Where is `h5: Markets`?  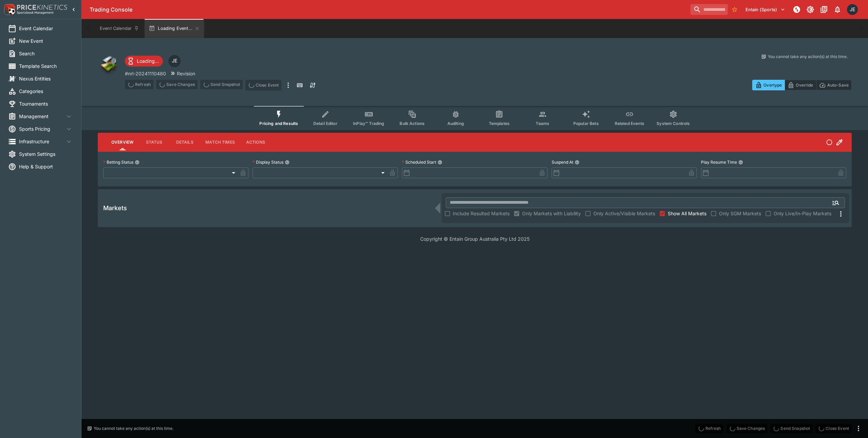
h5: Markets is located at coordinates (115, 208).